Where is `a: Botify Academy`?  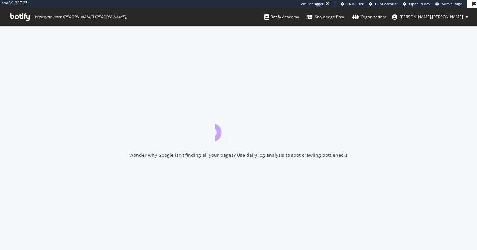 a: Botify Academy is located at coordinates (282, 17).